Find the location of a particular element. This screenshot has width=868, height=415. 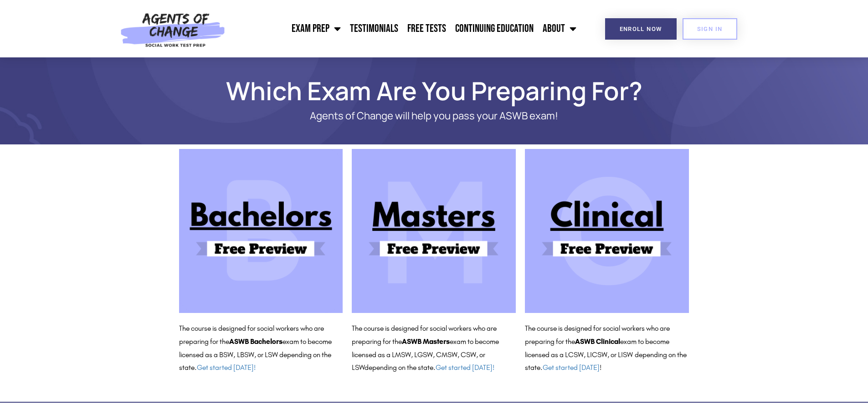

a: Free Tests is located at coordinates (426, 29).